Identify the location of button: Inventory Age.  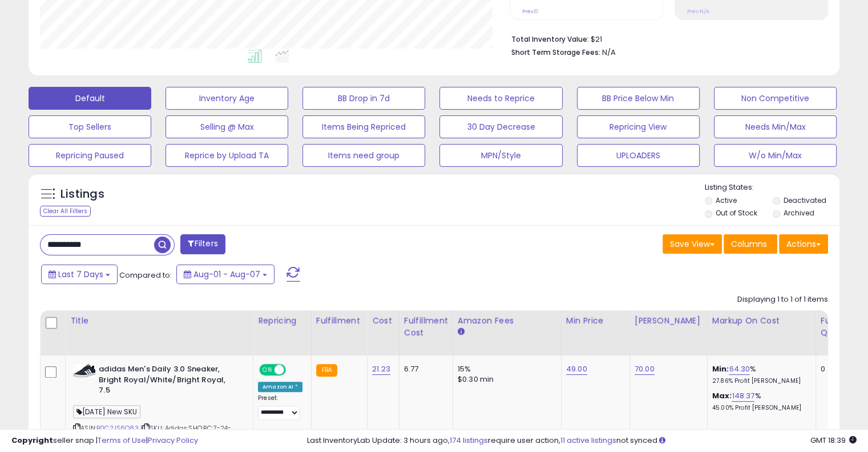
(227, 98).